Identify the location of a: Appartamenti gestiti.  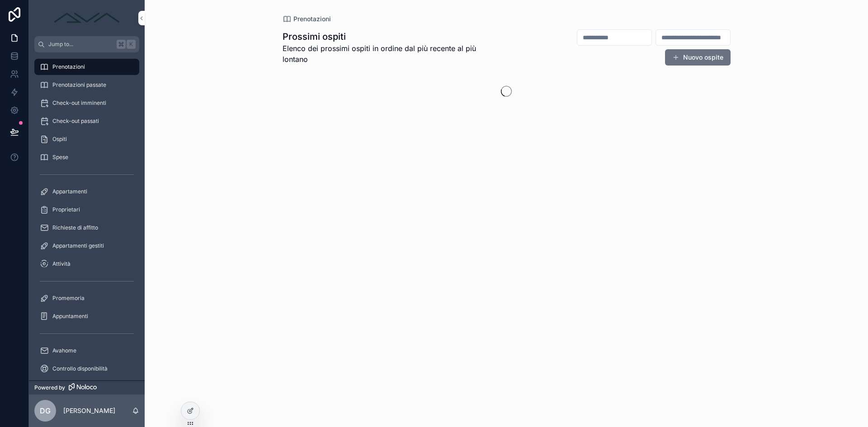
(87, 246).